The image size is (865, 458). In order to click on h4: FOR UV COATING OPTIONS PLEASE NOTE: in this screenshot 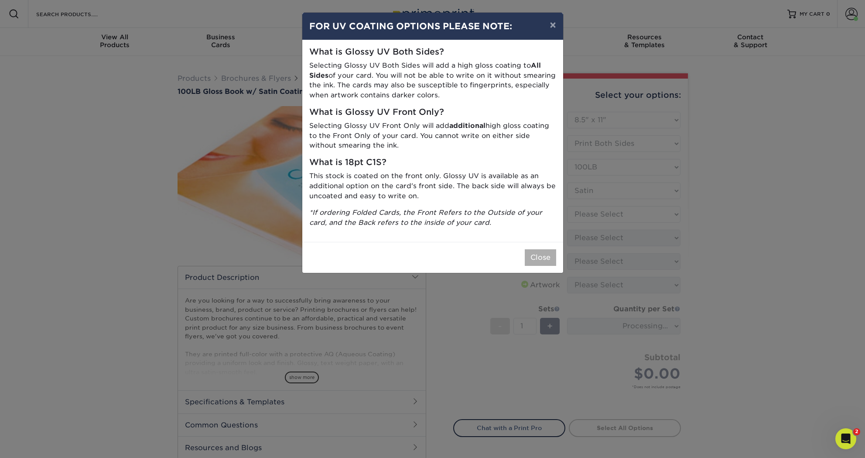, I will do `click(433, 26)`.